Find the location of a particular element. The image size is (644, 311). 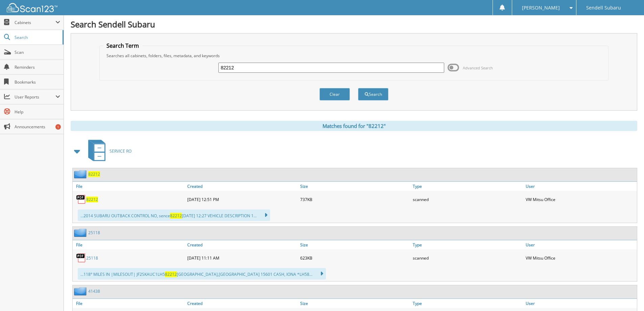

a: 41438 is located at coordinates (94, 291).